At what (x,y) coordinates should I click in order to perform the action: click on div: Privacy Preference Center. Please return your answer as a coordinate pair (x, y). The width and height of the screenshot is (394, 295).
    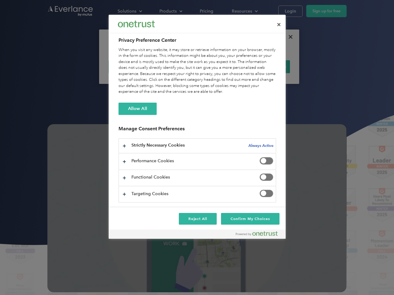
    Looking at the image, I should click on (197, 127).